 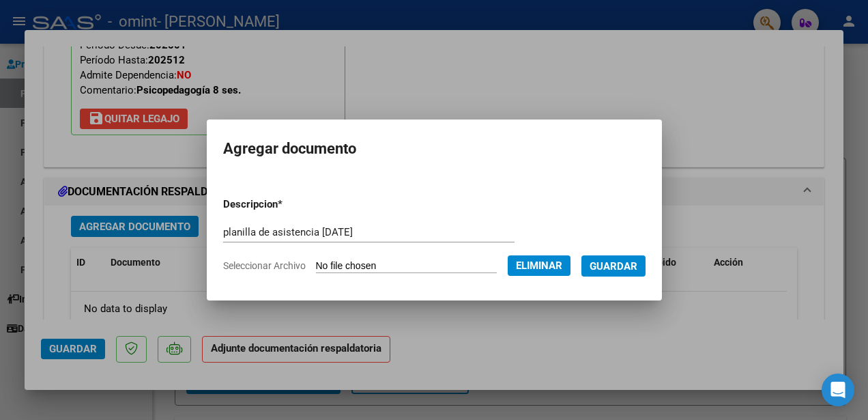 What do you see at coordinates (539, 266) in the screenshot?
I see `button: Eliminar` at bounding box center [539, 266].